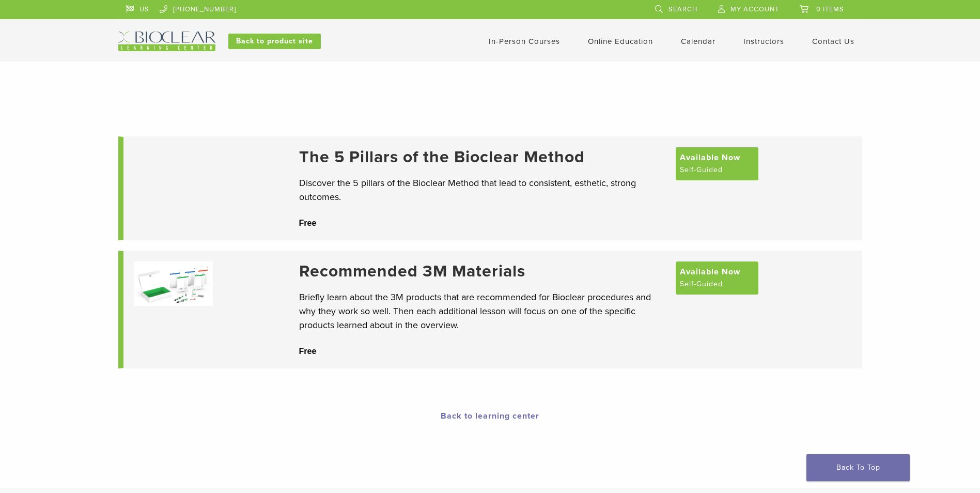 The width and height of the screenshot is (980, 493). I want to click on h3: The 5 Pillars of the Bioclear Method, so click(482, 157).